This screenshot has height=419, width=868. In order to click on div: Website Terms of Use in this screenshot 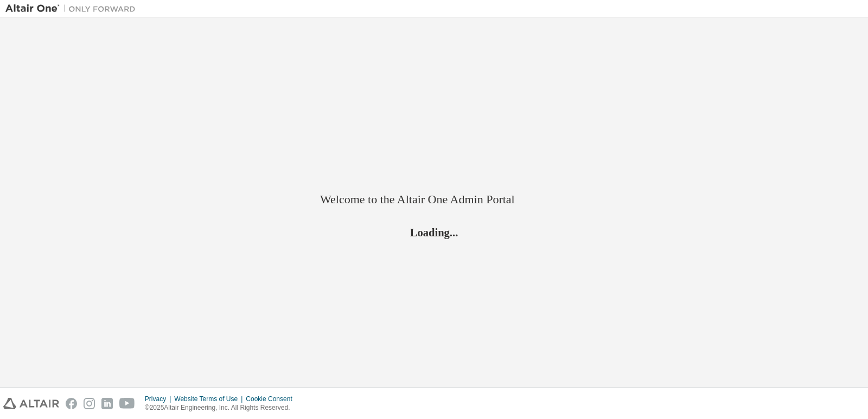, I will do `click(210, 399)`.